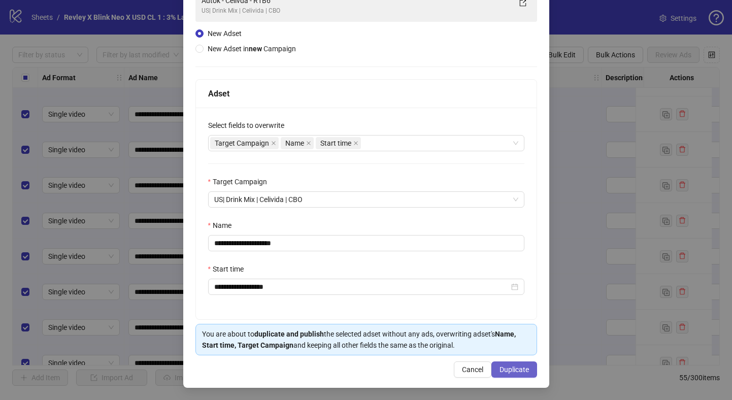 The width and height of the screenshot is (732, 400). Describe the element at coordinates (472, 369) in the screenshot. I see `button: Cancel` at that location.